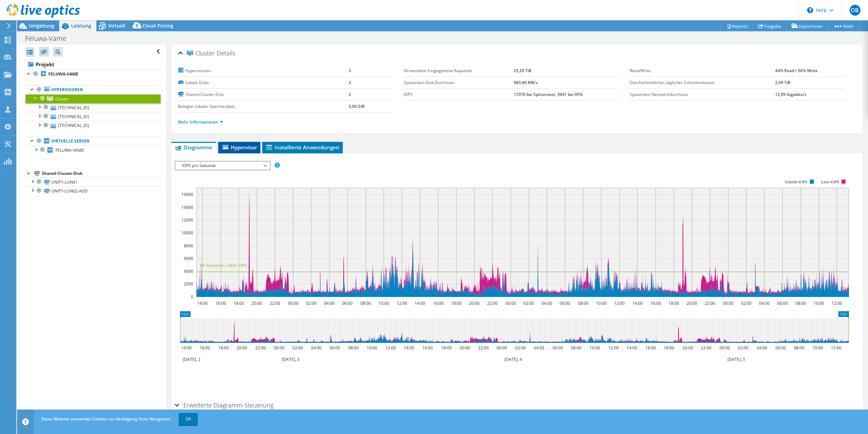 The image size is (868, 434). I want to click on div: Shared-Cluster-Disk, so click(101, 174).